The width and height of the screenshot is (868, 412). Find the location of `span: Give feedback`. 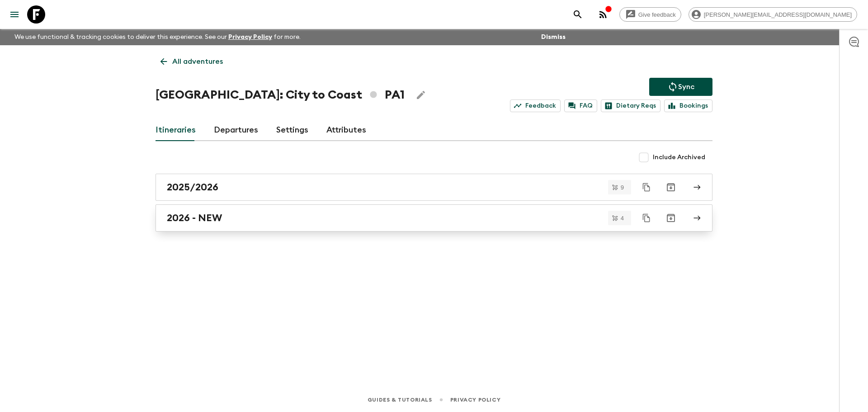

span: Give feedback is located at coordinates (657, 14).